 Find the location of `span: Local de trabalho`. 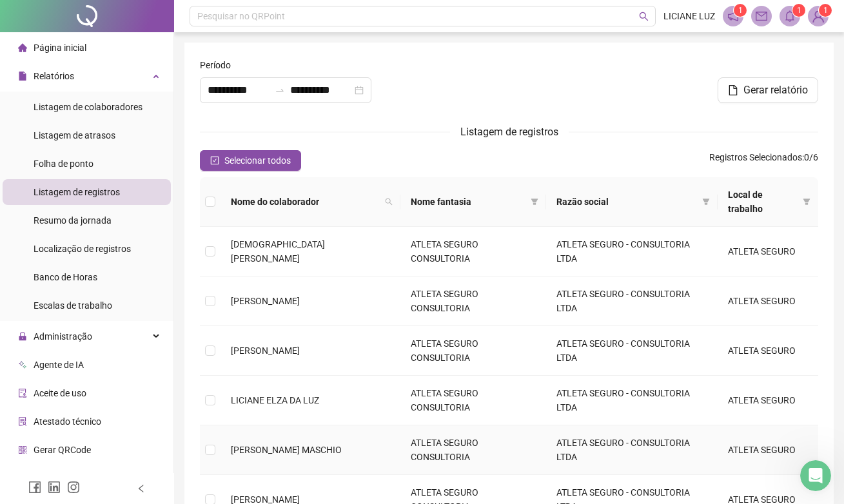

span: Local de trabalho is located at coordinates (763, 202).